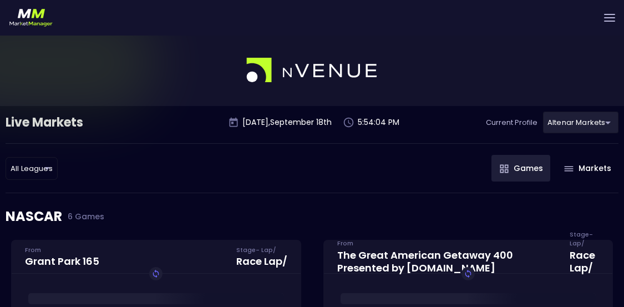 The image size is (624, 307). What do you see at coordinates (73, 123) in the screenshot?
I see `div: Live Markets` at bounding box center [73, 123].